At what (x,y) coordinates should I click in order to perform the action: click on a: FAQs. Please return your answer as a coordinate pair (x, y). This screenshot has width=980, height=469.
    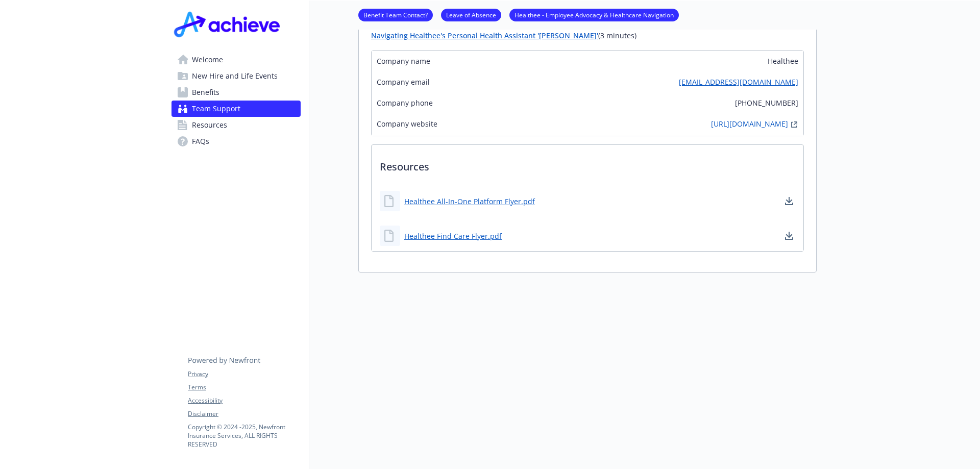
    Looking at the image, I should click on (236, 141).